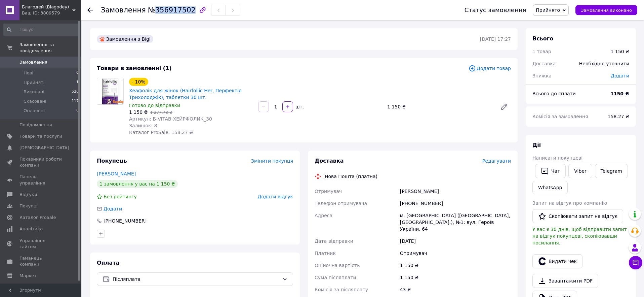  I want to click on span: Благодей (Blagodey), so click(47, 7).